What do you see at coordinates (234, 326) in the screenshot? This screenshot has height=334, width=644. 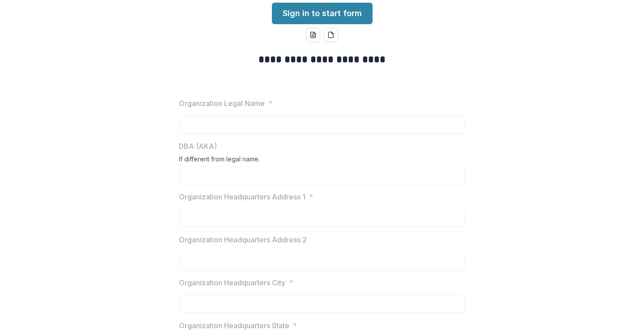 I see `p: Organization Headquarters State` at bounding box center [234, 326].